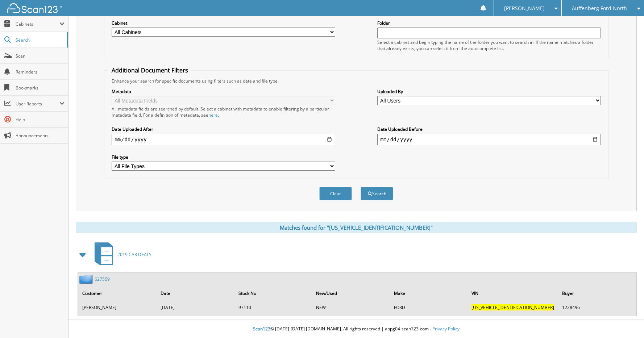 The width and height of the screenshot is (644, 338). Describe the element at coordinates (40, 56) in the screenshot. I see `span: Scan` at that location.